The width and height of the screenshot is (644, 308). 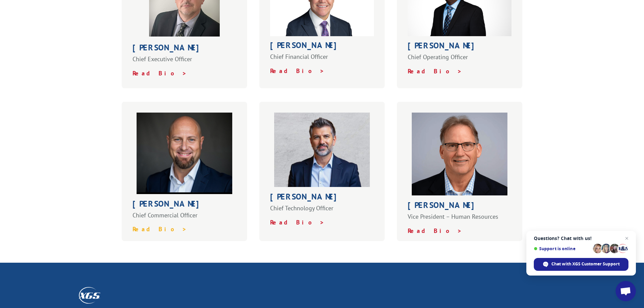 I want to click on p: Chief Commercial Officer, so click(x=185, y=218).